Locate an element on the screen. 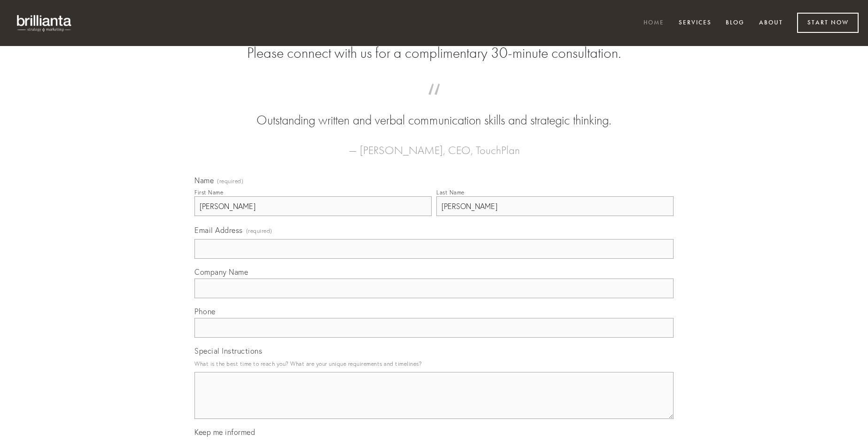  a: Blog is located at coordinates (735, 23).